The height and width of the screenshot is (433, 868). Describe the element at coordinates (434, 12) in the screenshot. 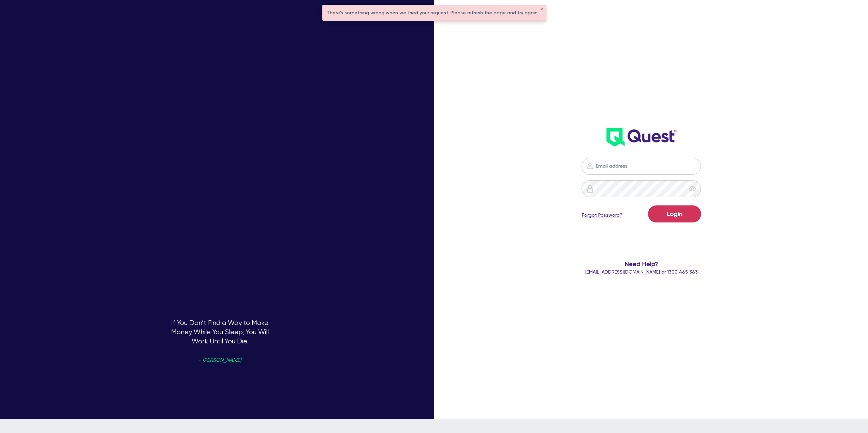

I see `div: There's something wrong when we tried your request. Please refresh the page and try again` at that location.